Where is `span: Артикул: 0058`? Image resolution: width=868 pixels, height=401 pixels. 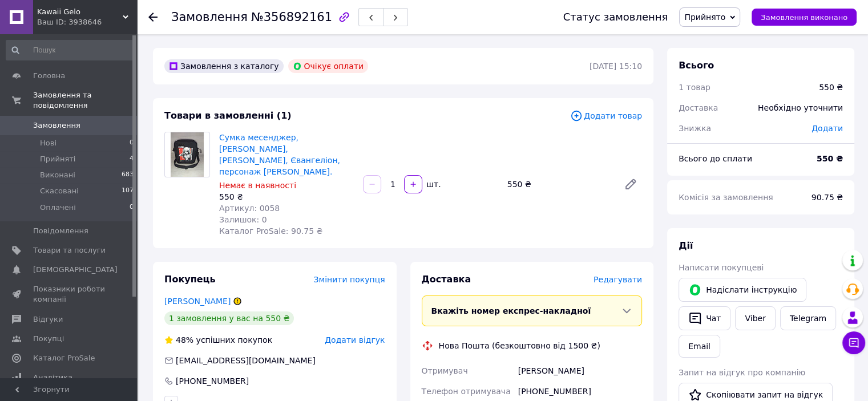 span: Артикул: 0058 is located at coordinates (250, 208).